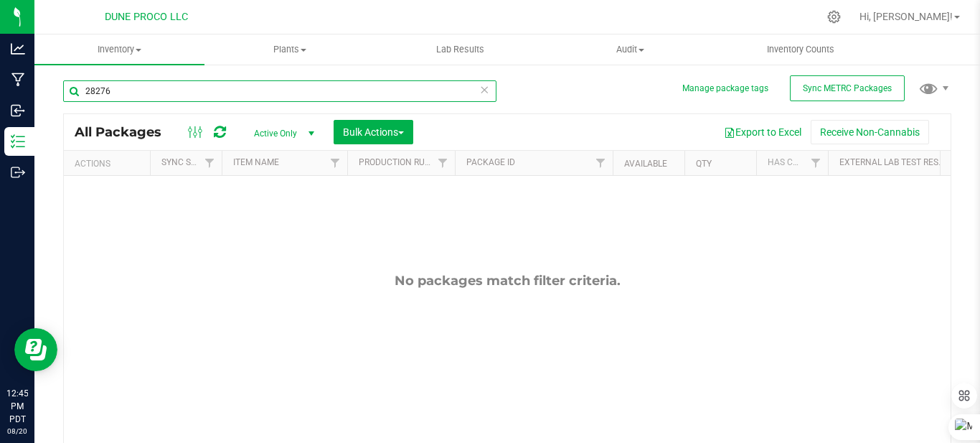  I want to click on span: Inventory Counts, so click(800, 50).